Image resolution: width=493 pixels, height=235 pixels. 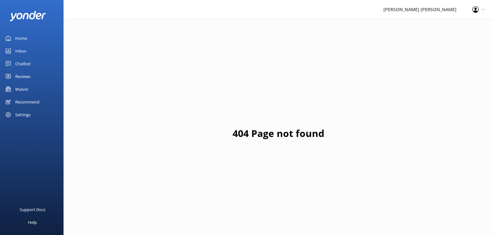 What do you see at coordinates (32, 209) in the screenshot?
I see `div: Support Docs` at bounding box center [32, 209].